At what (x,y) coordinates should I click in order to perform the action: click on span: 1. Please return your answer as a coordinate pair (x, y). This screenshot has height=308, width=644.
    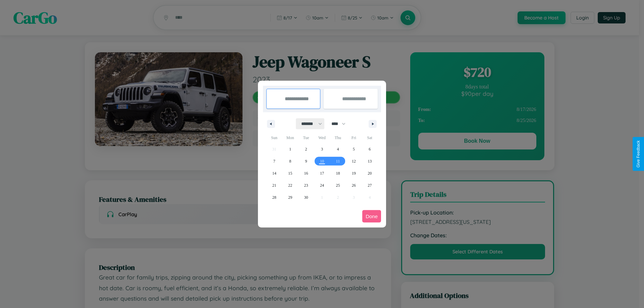
    Looking at the image, I should click on (290, 149).